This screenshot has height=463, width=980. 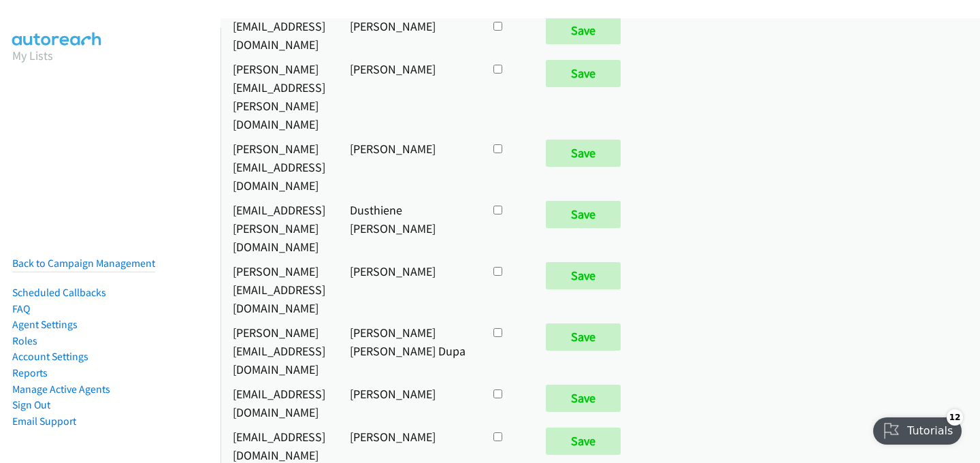 I want to click on a: Roles, so click(x=25, y=340).